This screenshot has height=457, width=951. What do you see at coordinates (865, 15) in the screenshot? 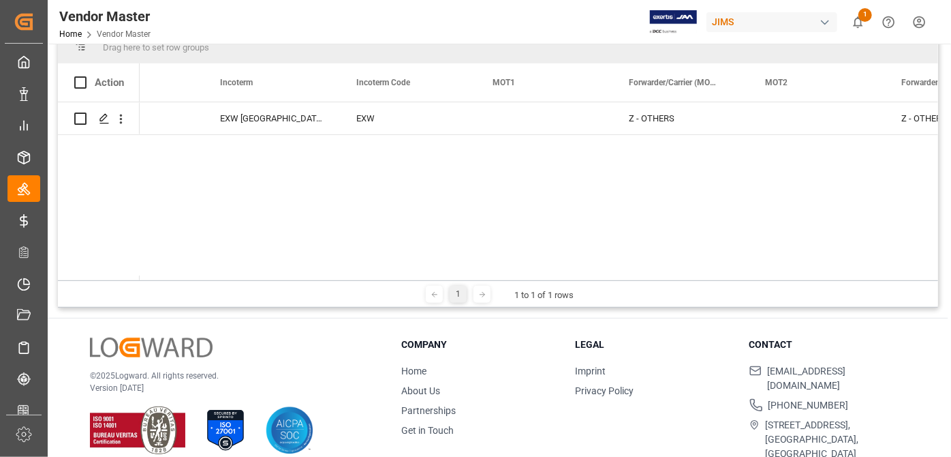
I see `span: 1` at bounding box center [865, 15].